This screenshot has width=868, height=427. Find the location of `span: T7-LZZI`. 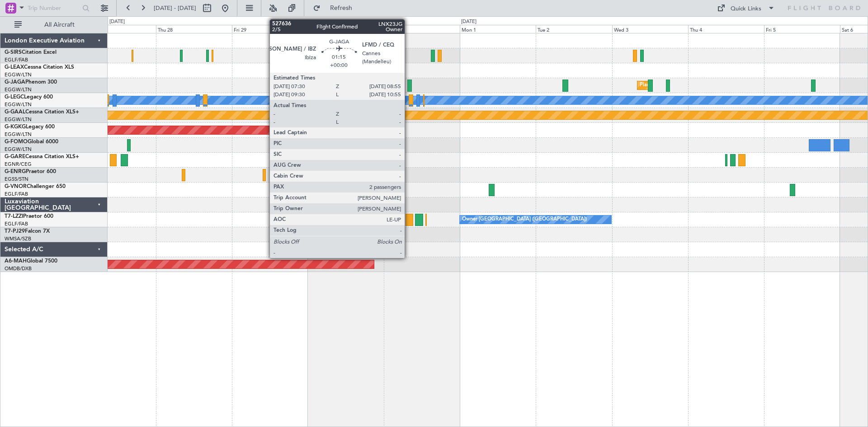

span: T7-LZZI is located at coordinates (14, 217).